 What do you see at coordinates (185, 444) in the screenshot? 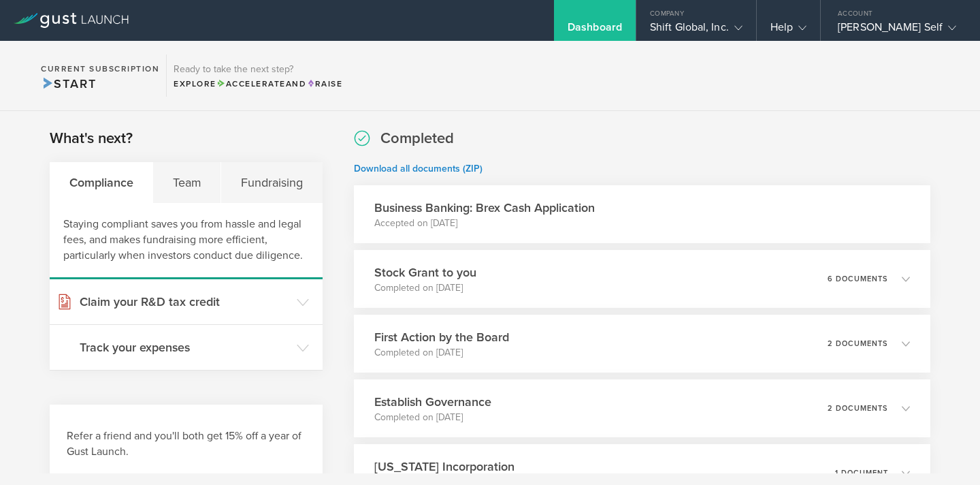
I see `h3: Refer a friend and you'll both get 15% off a year of Gust Launch.` at bounding box center [185, 444].